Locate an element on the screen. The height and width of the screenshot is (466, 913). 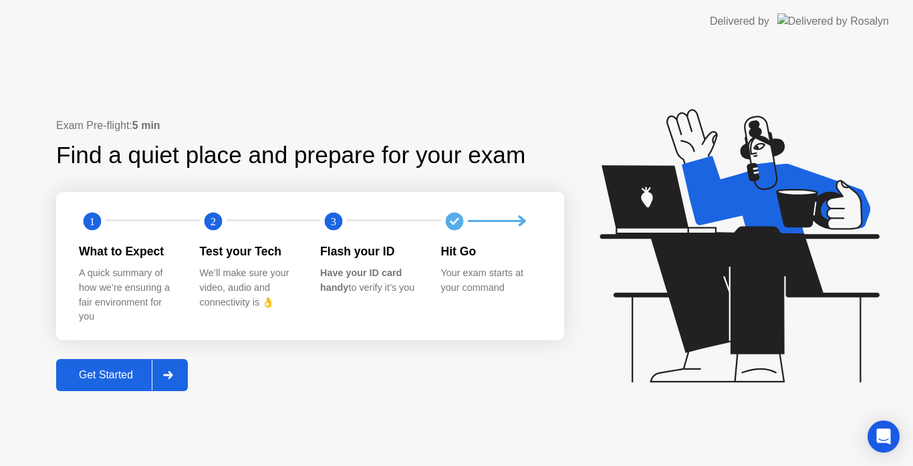
div: Delivered by is located at coordinates (739, 21).